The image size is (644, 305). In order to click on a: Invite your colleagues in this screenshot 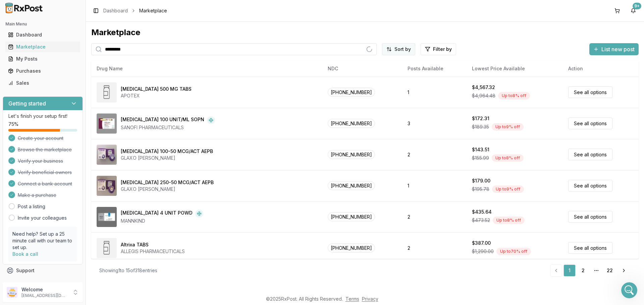, I will do `click(42, 218)`.